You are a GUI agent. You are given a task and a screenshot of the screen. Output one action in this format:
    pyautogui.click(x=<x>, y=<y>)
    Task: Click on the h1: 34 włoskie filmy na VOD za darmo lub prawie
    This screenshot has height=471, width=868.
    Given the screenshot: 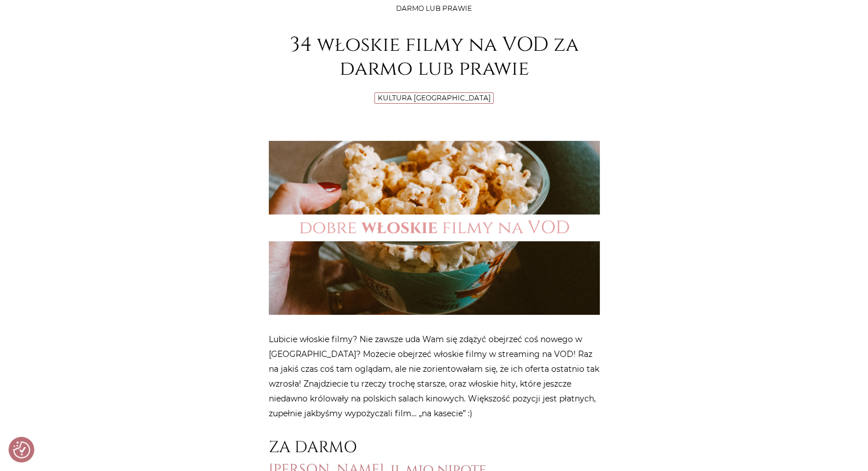 What is the action you would take?
    pyautogui.click(x=434, y=57)
    